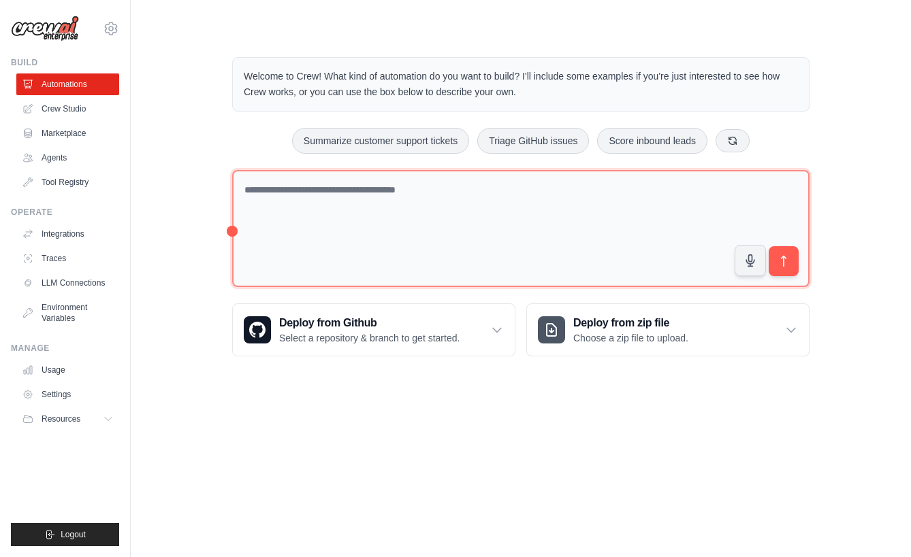  What do you see at coordinates (65, 63) in the screenshot?
I see `div: Build` at bounding box center [65, 63].